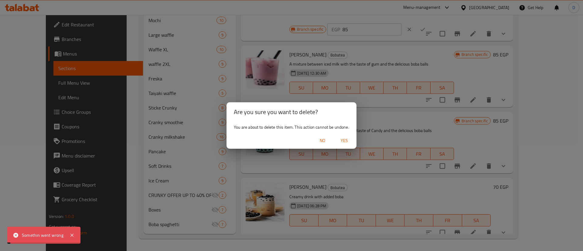 The width and height of the screenshot is (583, 251). I want to click on span: No, so click(322, 140).